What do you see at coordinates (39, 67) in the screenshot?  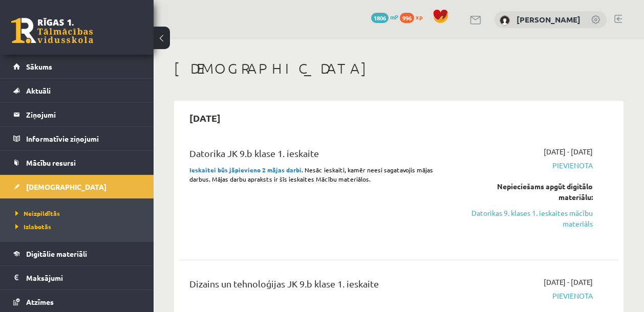 I see `span: Sākums` at bounding box center [39, 67].